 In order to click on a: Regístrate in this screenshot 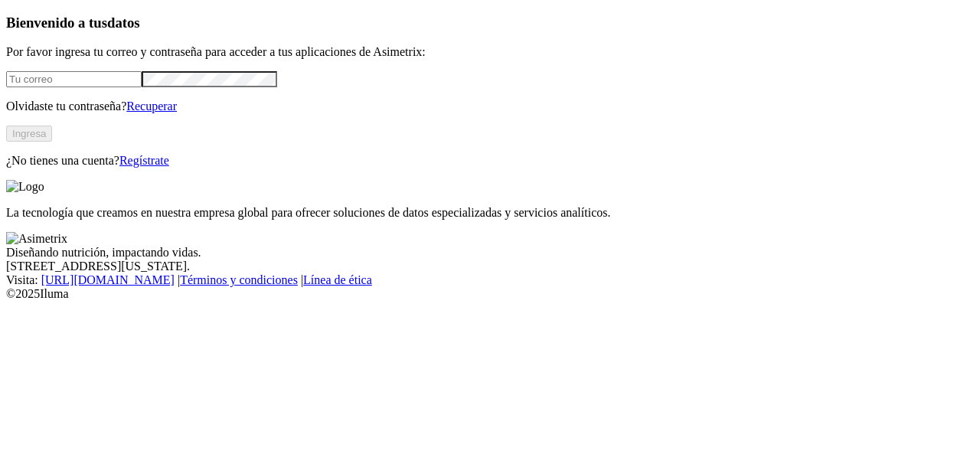, I will do `click(144, 160)`.